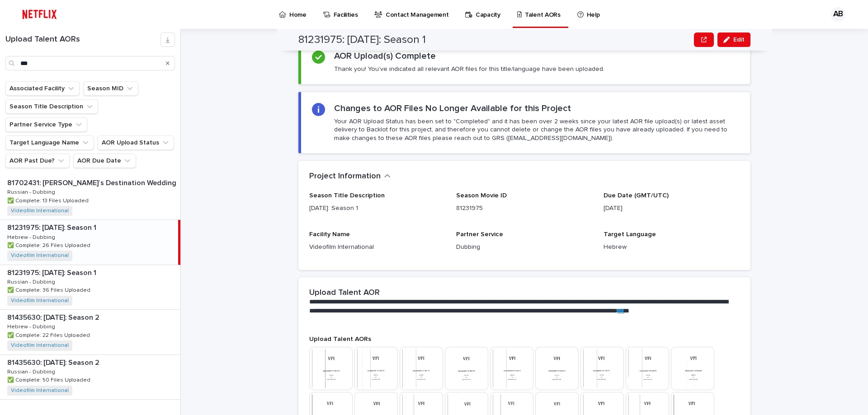 This screenshot has width=868, height=415. What do you see at coordinates (347, 195) in the screenshot?
I see `span: Season Title Description` at bounding box center [347, 195].